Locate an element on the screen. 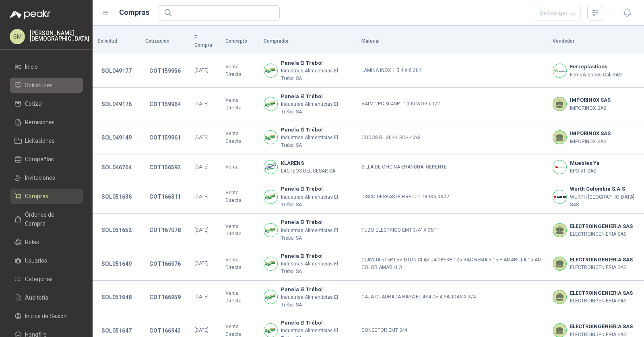 The image size is (644, 337). button: COT166811 is located at coordinates (165, 196).